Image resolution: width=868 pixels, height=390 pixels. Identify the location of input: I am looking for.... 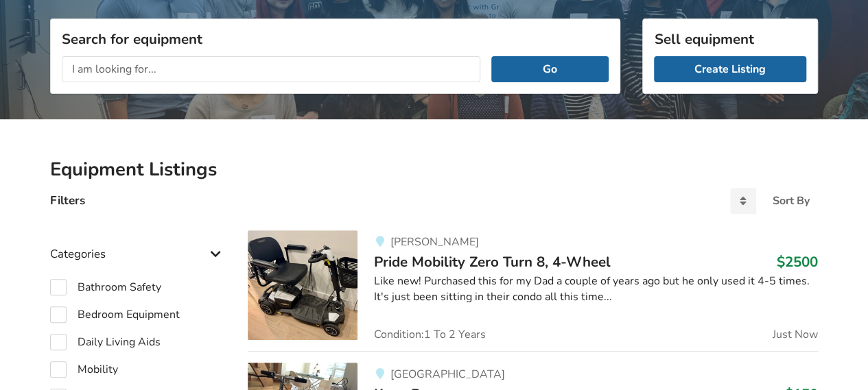
(271, 70).